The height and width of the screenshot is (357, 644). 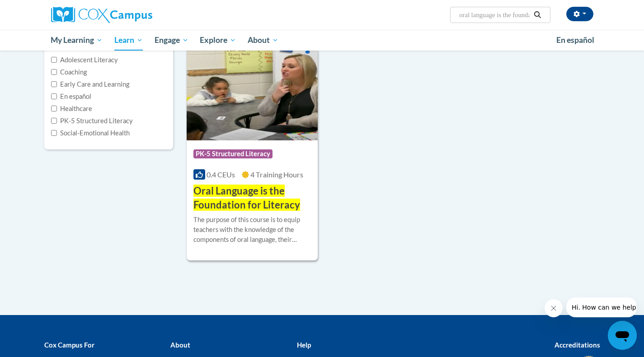 I want to click on a: En español, so click(x=575, y=40).